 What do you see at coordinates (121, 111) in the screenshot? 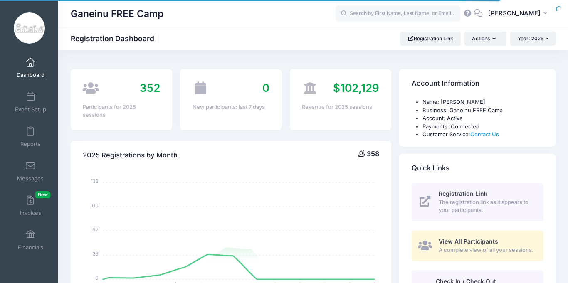
I see `div: Participants for 2025 sessions` at bounding box center [121, 111].